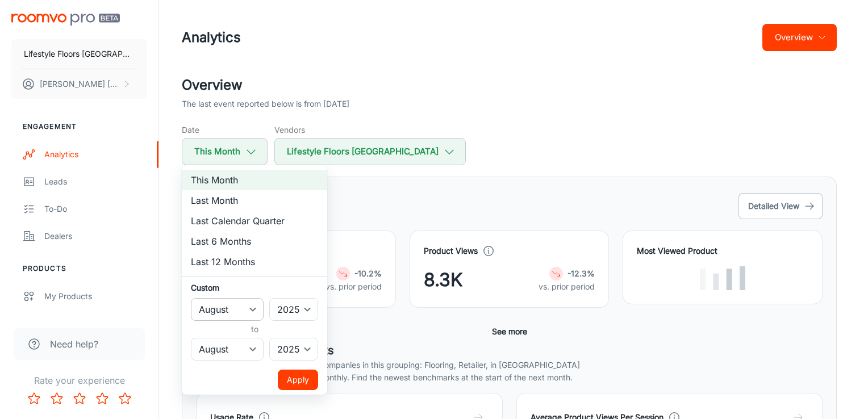 This screenshot has height=419, width=868. What do you see at coordinates (297, 379) in the screenshot?
I see `button: Apply` at bounding box center [297, 379].